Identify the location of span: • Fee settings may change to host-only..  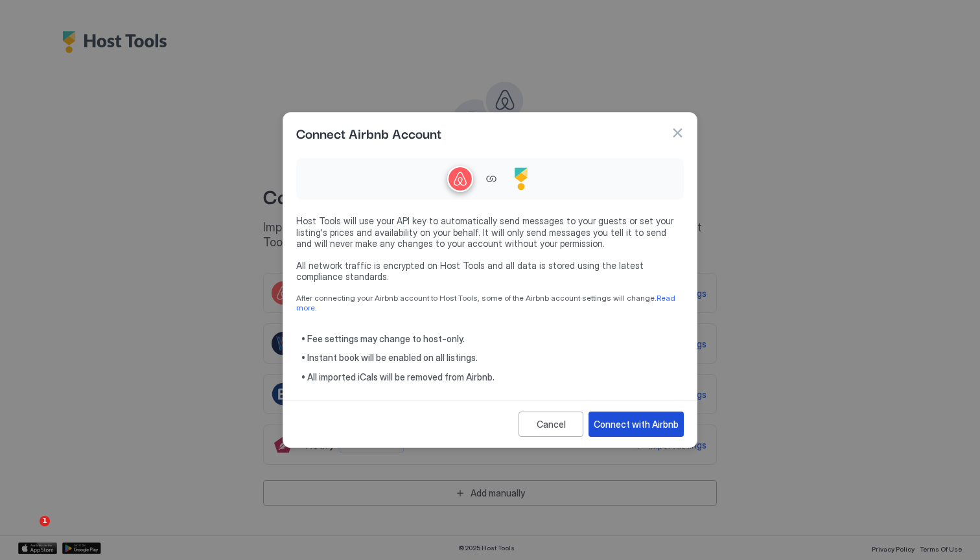
(492, 339).